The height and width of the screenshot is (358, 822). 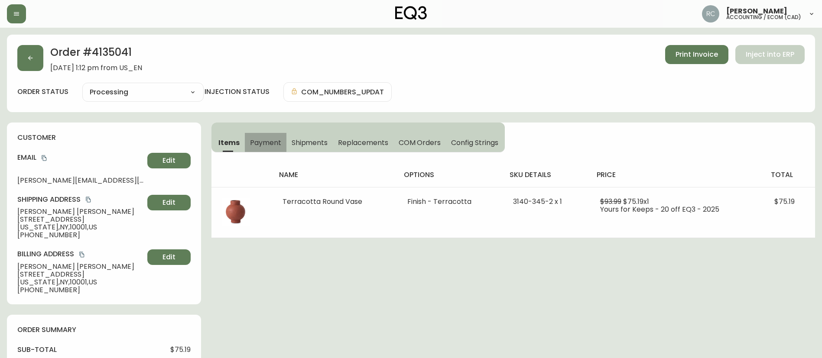 What do you see at coordinates (697, 55) in the screenshot?
I see `span: Print Invoice` at bounding box center [697, 55].